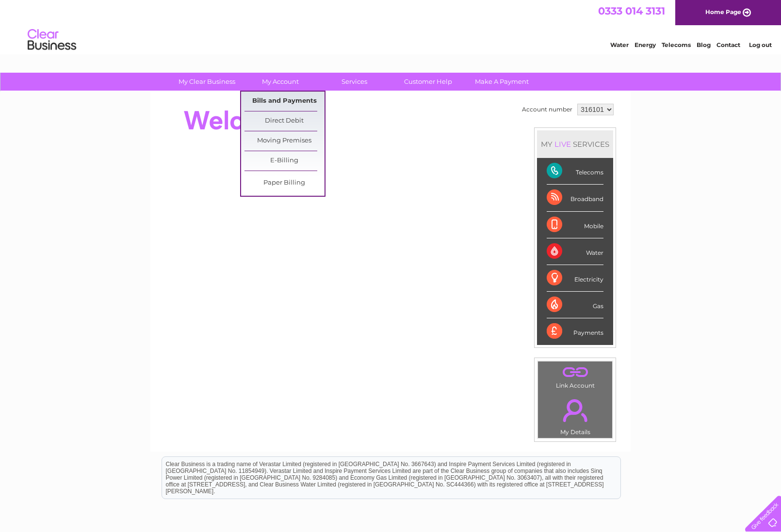 This screenshot has width=781, height=532. I want to click on div: Mobile, so click(574, 225).